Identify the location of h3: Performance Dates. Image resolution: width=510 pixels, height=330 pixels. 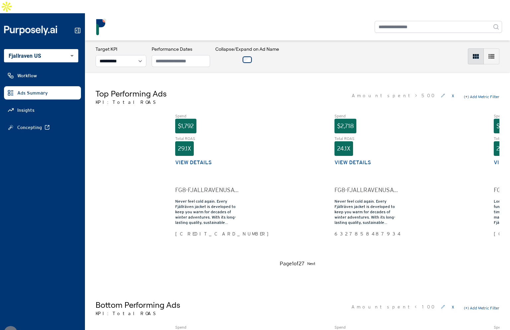
(181, 49).